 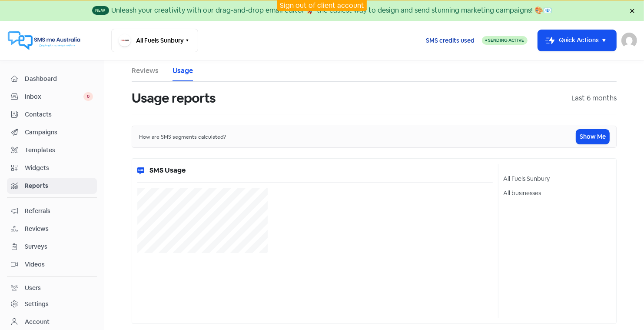 What do you see at coordinates (357, 137) in the screenshot?
I see `div: How are SMS segments calculated?` at bounding box center [357, 137].